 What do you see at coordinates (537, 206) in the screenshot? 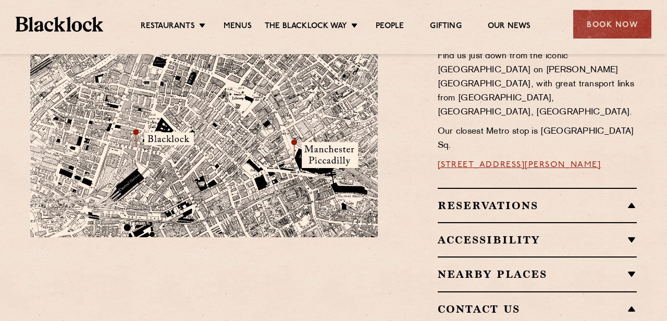
I see `h2: Reservations` at bounding box center [537, 206].